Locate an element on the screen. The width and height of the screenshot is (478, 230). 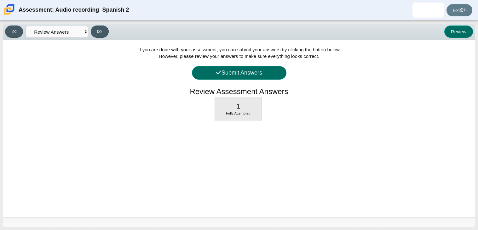
a: Carmen School of Science & Technology is located at coordinates (9, 14).